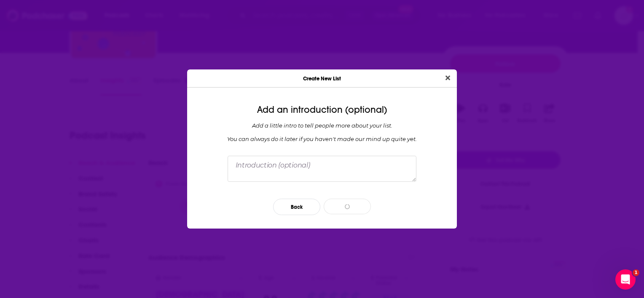 The width and height of the screenshot is (644, 298). I want to click on span: 1, so click(636, 273).